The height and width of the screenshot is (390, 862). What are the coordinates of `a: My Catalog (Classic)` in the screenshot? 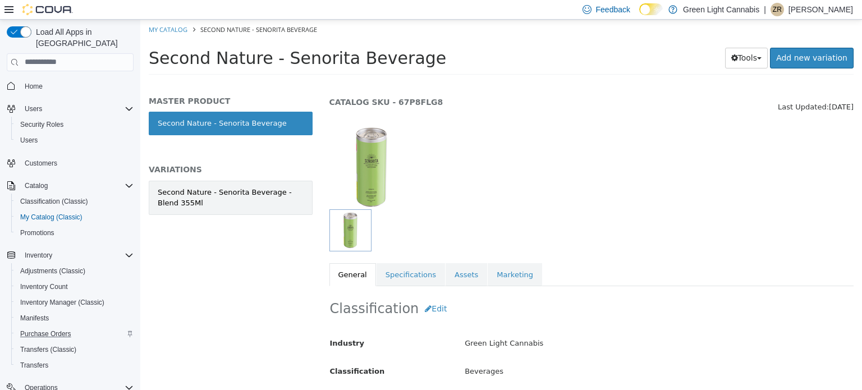 It's located at (51, 217).